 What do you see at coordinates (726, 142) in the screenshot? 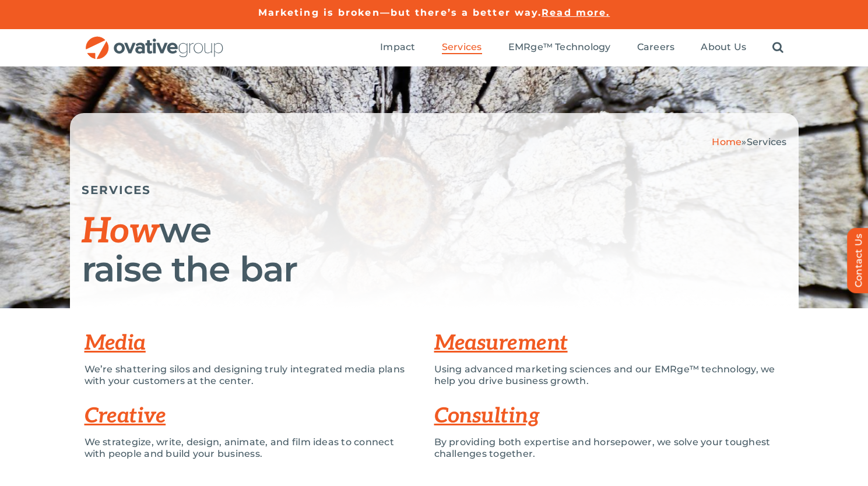
I see `a: Home` at bounding box center [726, 142].